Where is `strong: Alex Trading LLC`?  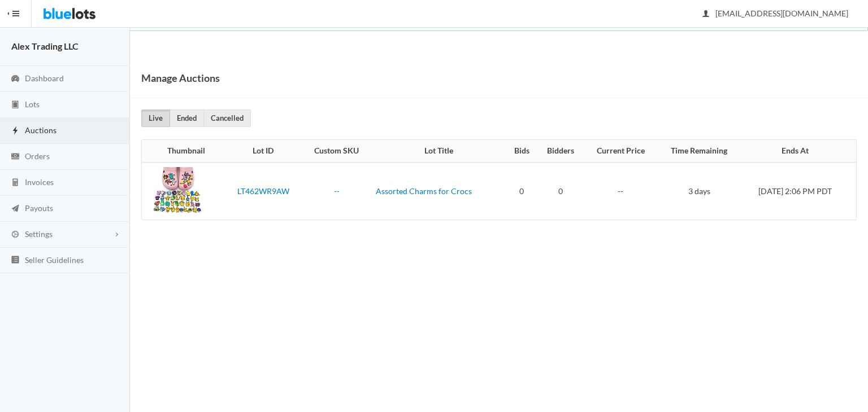
strong: Alex Trading LLC is located at coordinates (44, 46).